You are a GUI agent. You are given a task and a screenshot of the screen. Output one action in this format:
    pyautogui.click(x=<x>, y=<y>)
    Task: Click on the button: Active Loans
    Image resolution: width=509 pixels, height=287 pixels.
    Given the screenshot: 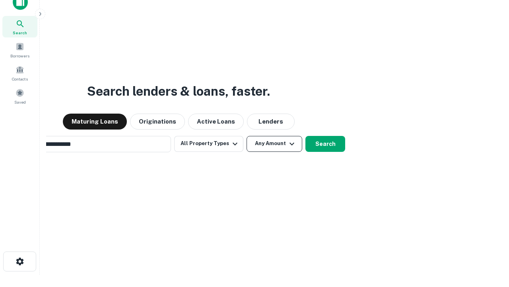 What is the action you would take?
    pyautogui.click(x=216, y=121)
    